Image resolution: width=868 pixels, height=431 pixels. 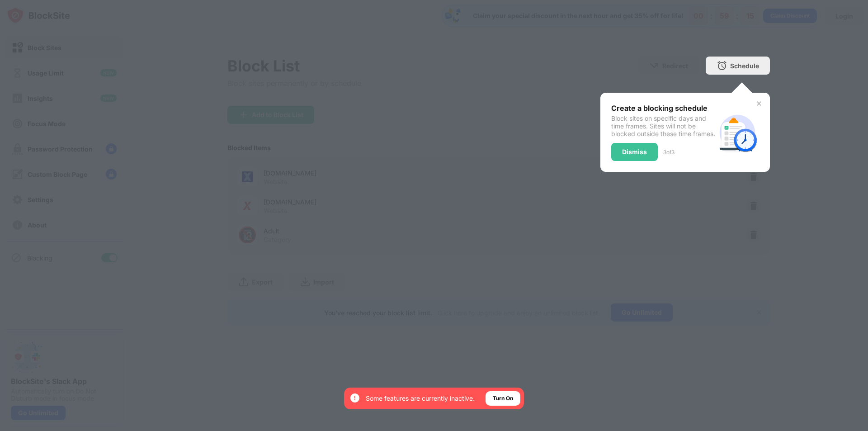 What do you see at coordinates (420, 399) in the screenshot?
I see `div: Some features are currently inactive.` at bounding box center [420, 399].